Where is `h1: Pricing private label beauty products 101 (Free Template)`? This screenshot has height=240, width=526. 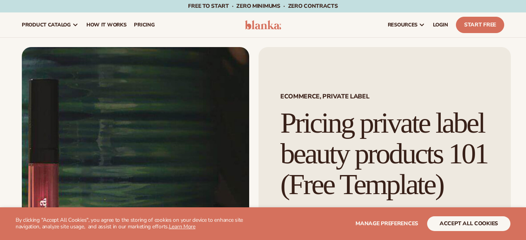
h1: Pricing private label beauty products 101 (Free Template) is located at coordinates (385, 154).